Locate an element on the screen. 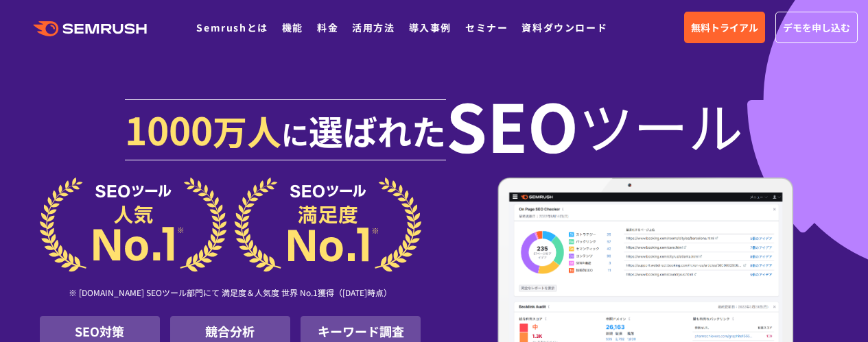 The image size is (868, 342). span: SEO is located at coordinates (512, 125).